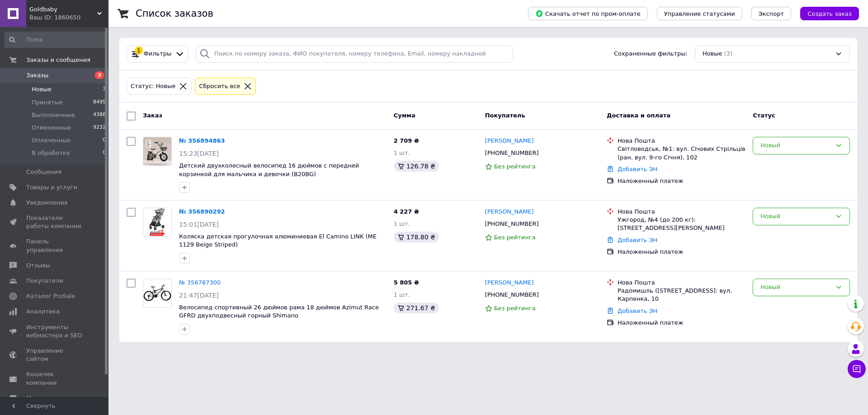 The height and width of the screenshot is (415, 868). What do you see at coordinates (825, 13) in the screenshot?
I see `a: Создать заказ` at bounding box center [825, 13].